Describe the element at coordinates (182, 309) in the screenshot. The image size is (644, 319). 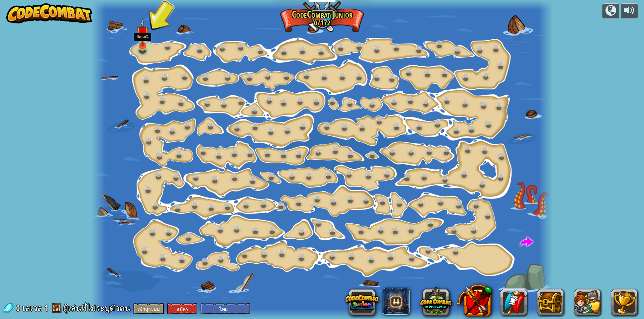
I see `button: สมัคร` at that location.